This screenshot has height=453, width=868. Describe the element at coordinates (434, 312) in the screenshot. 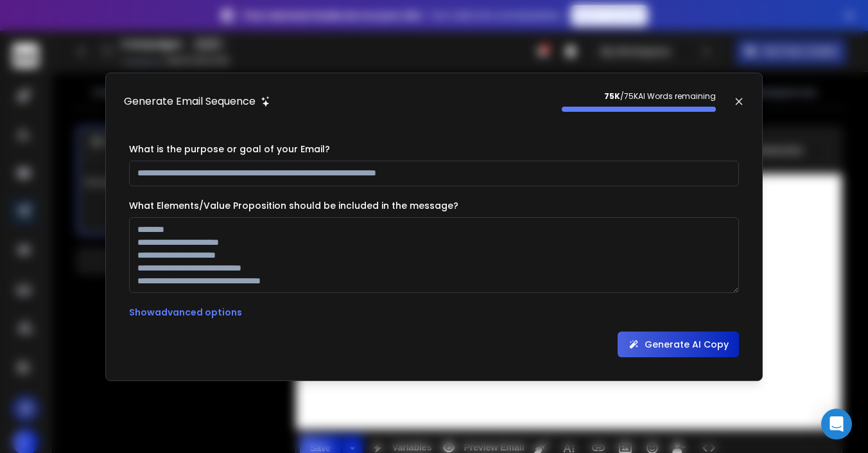

I see `p: Show advanced options` at that location.